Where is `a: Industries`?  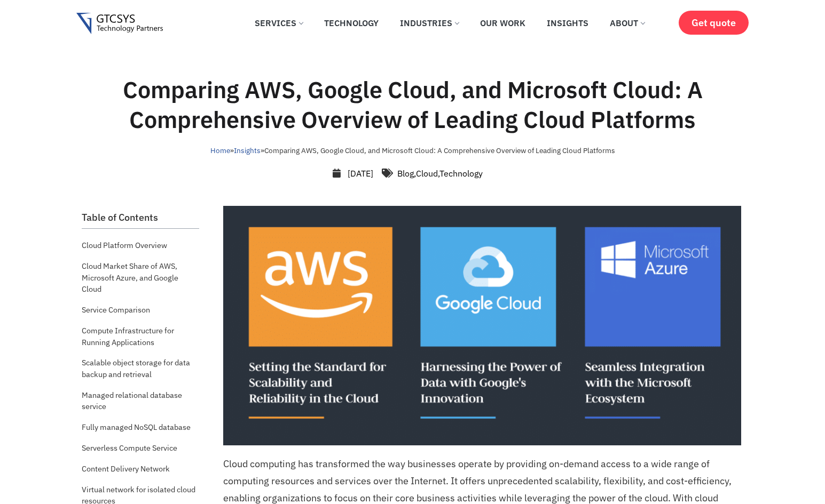 a: Industries is located at coordinates (429, 23).